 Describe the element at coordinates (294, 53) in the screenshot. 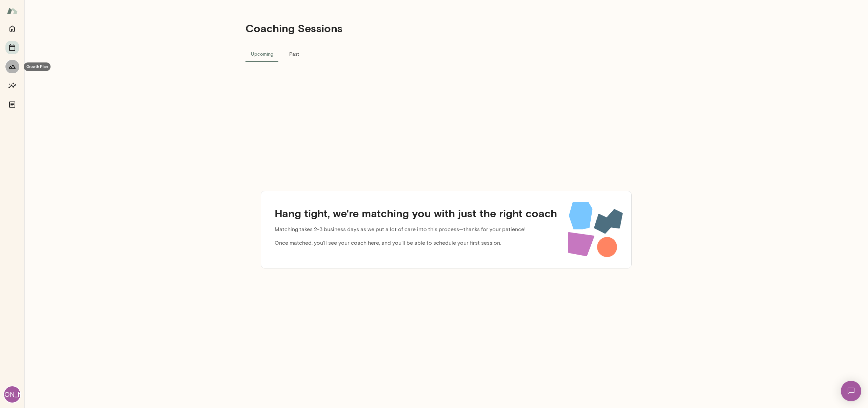

I see `button: Past` at that location.